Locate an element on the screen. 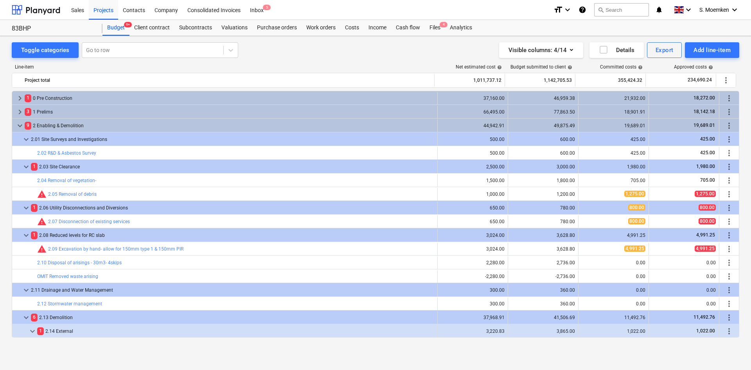  div: Income is located at coordinates (377, 28).